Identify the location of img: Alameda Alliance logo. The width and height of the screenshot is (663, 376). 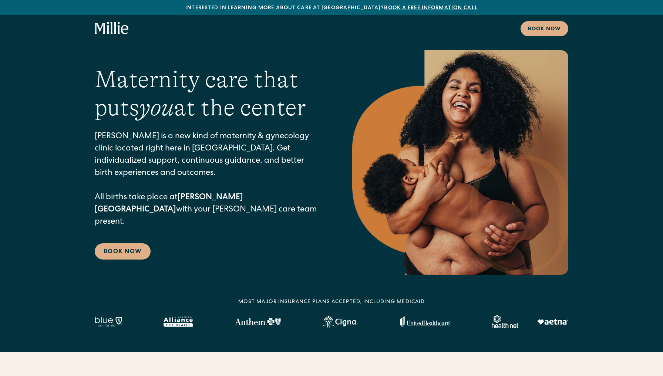
(178, 322).